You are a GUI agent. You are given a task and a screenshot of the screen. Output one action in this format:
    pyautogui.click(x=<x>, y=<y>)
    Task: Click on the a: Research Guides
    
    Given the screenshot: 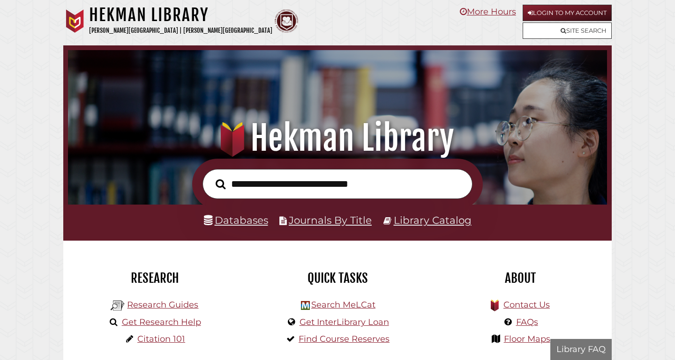 What is the action you would take?
    pyautogui.click(x=163, y=305)
    